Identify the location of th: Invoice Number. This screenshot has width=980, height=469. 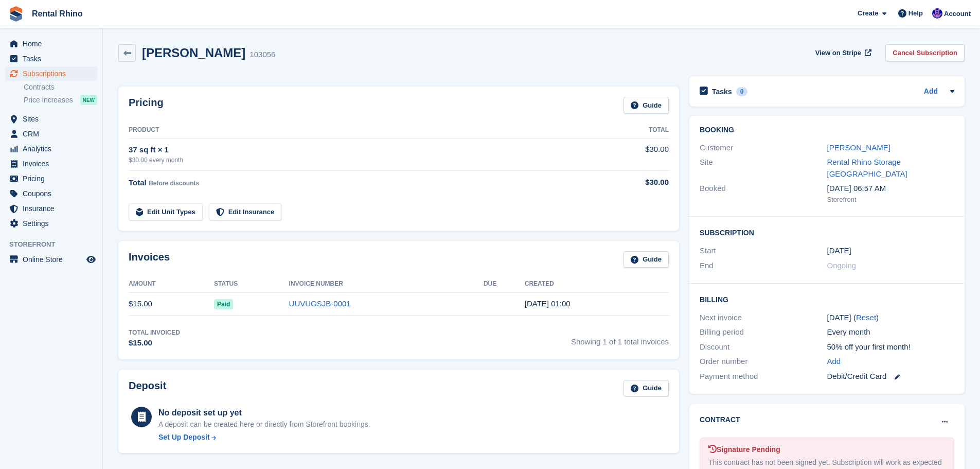
(386, 284).